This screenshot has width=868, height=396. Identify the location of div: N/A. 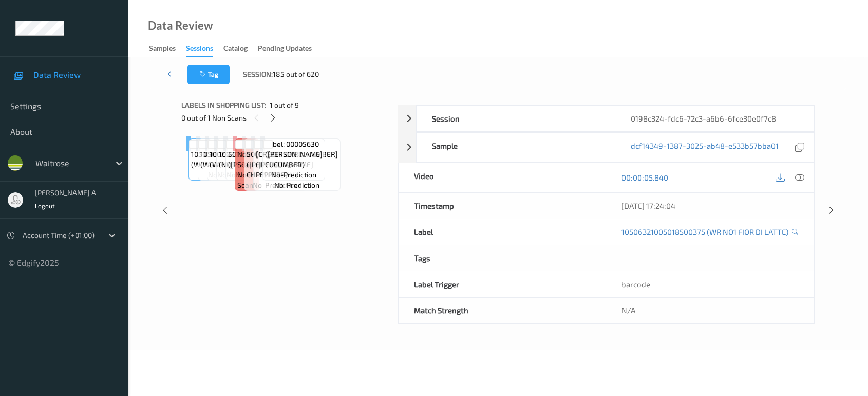
(709, 310).